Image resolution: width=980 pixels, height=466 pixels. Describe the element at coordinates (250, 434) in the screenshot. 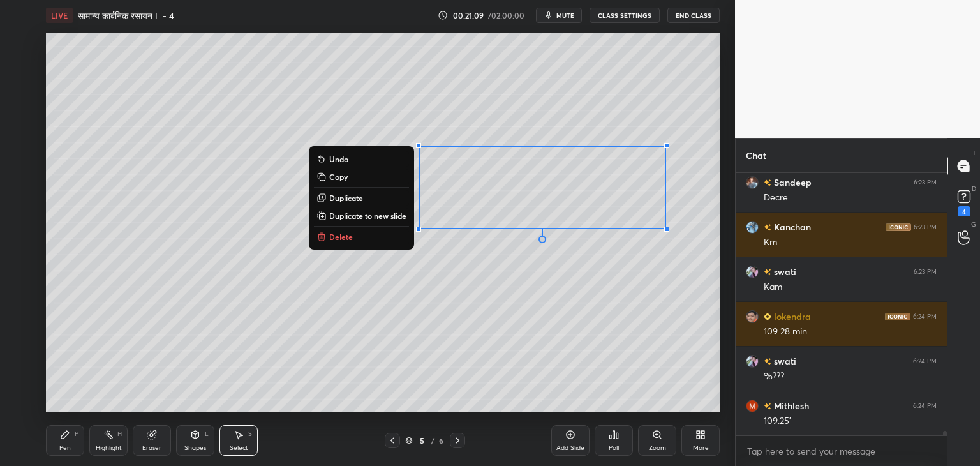

I see `div: S` at that location.